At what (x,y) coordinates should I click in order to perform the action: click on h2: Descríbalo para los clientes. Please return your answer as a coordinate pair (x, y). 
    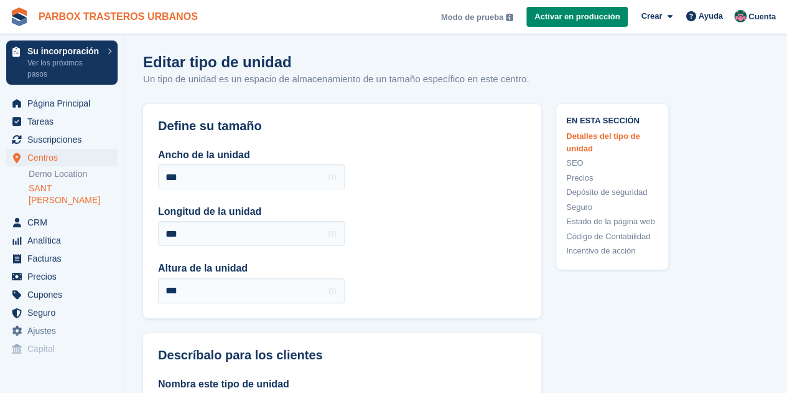
    Looking at the image, I should click on (342, 355).